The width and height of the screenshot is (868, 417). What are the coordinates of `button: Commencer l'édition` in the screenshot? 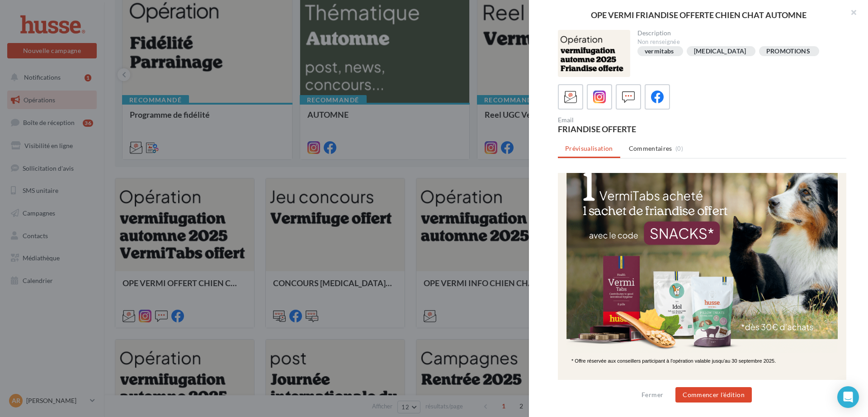 It's located at (714, 395).